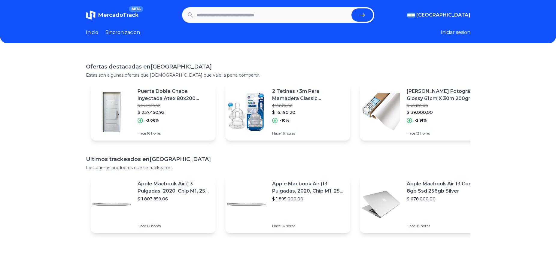  I want to click on a: MercadoTrackBETA, so click(112, 15).